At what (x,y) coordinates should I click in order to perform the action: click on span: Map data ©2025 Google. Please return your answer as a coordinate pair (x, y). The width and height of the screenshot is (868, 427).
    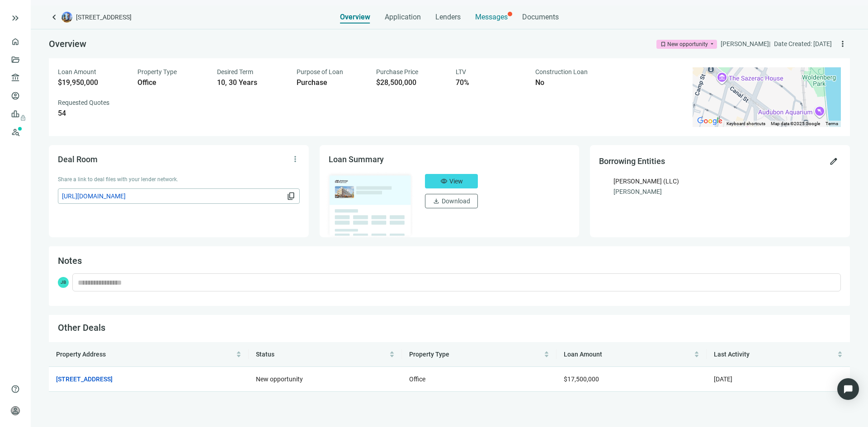
    Looking at the image, I should click on (795, 123).